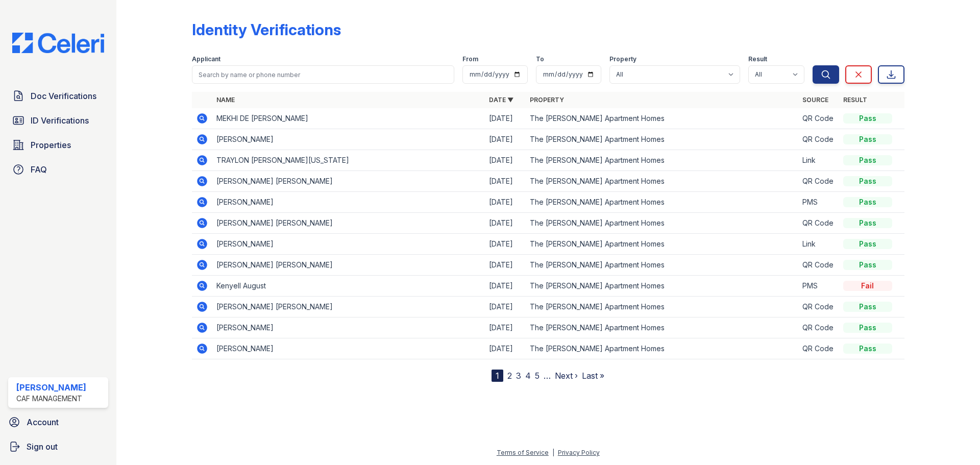 Image resolution: width=980 pixels, height=465 pixels. Describe the element at coordinates (39, 170) in the screenshot. I see `span: FAQ` at that location.